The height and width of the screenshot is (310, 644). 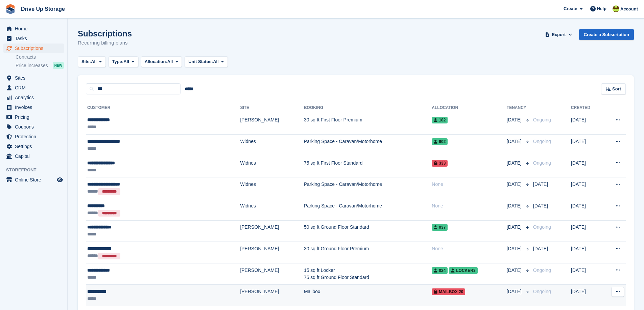 What do you see at coordinates (32, 65) in the screenshot?
I see `span: Price increases` at bounding box center [32, 65].